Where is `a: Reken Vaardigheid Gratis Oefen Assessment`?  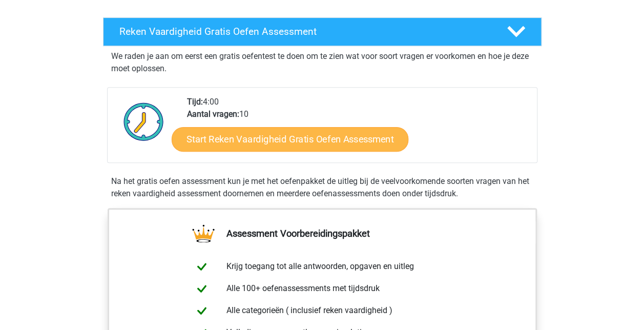
a: Reken Vaardigheid Gratis Oefen Assessment is located at coordinates (323, 32).